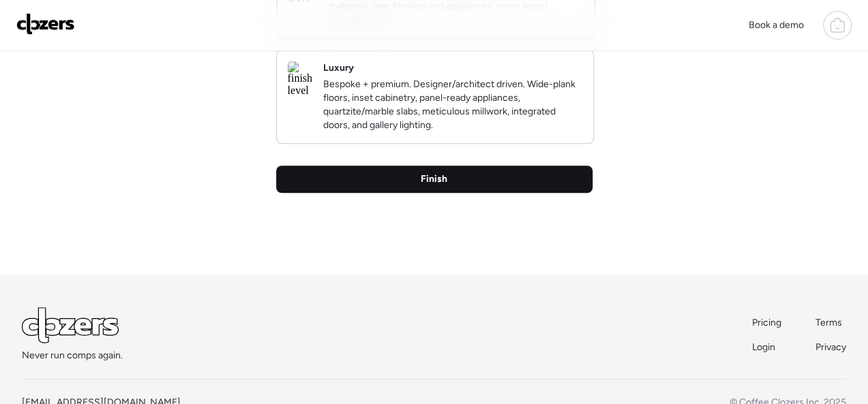 Image resolution: width=868 pixels, height=404 pixels. What do you see at coordinates (338, 68) in the screenshot?
I see `h2: Luxury` at bounding box center [338, 68].